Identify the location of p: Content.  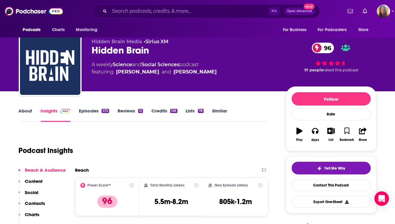
(34, 181).